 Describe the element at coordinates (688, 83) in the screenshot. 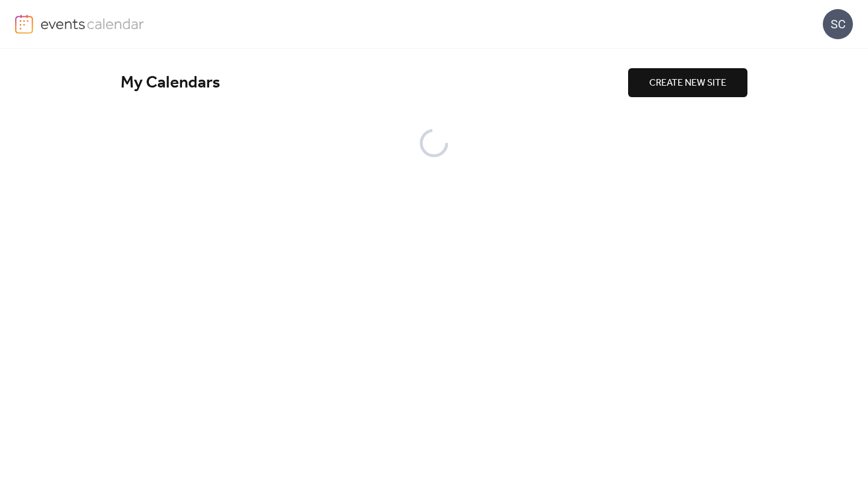

I see `button: CREATE NEW SITE` at that location.